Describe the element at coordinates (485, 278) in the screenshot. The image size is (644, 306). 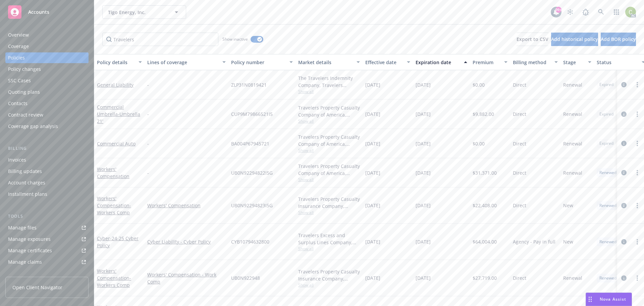
I see `span: $27,719.00` at that location.